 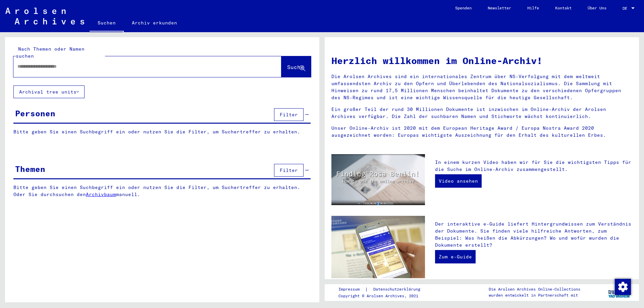 I want to click on div: Personen, so click(x=35, y=113).